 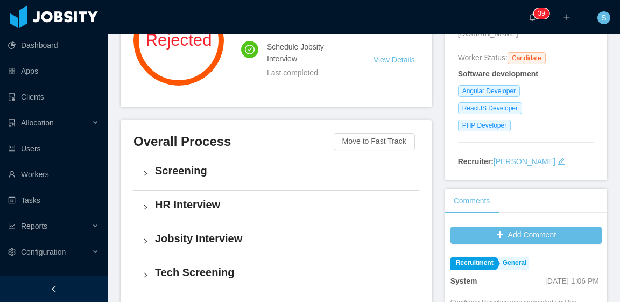 What do you see at coordinates (53, 71) in the screenshot?
I see `a: icon: appstoreApps` at bounding box center [53, 71].